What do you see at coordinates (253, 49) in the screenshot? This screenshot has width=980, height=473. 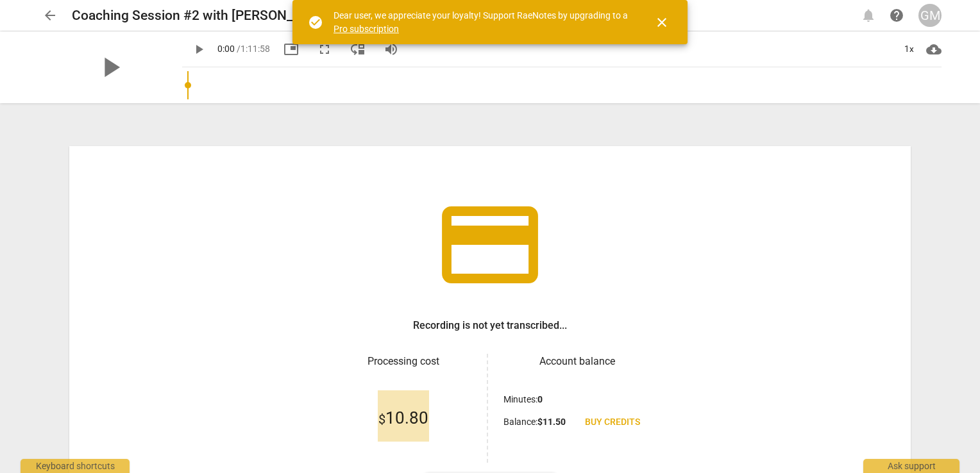 I see `span: / 1:11:58` at bounding box center [253, 49].